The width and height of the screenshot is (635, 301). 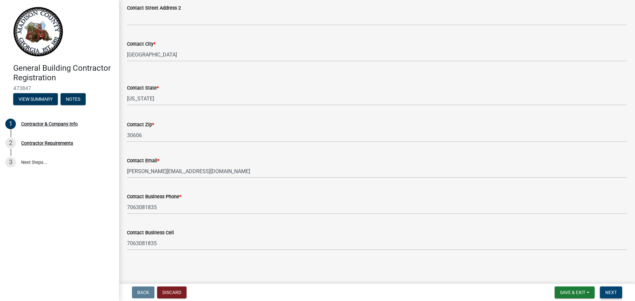 I want to click on wm-modal-confirm: Notes, so click(x=73, y=100).